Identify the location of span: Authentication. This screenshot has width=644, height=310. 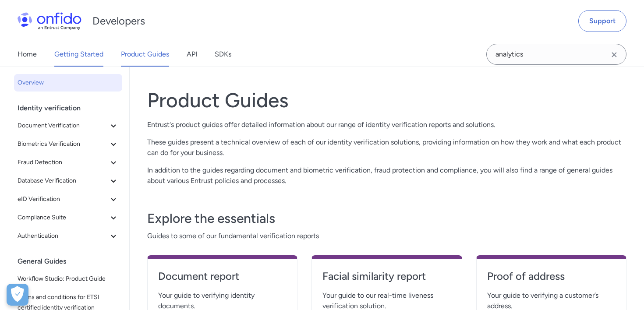
(63, 236).